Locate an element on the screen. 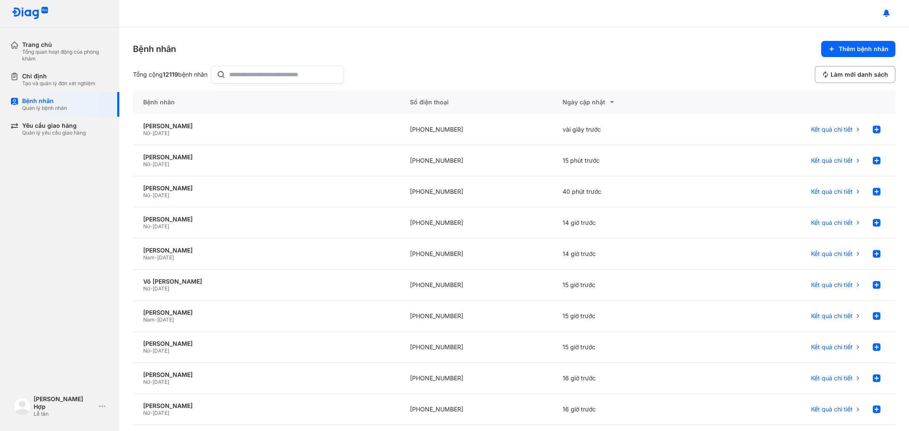  div: Tạo và quản lý đơn xét nghiệm is located at coordinates (59, 84).